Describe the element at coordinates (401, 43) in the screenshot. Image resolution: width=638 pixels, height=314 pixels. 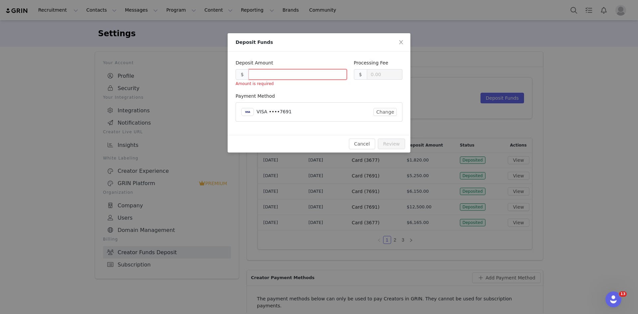
I see `button: Close` at that location.